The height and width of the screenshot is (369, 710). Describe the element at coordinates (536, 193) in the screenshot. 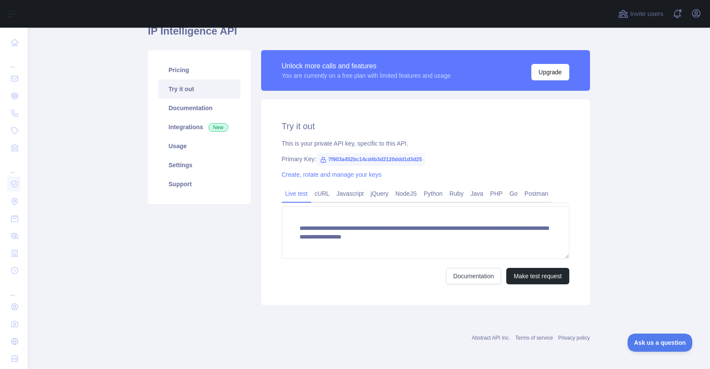

I see `a: Postman` at that location.